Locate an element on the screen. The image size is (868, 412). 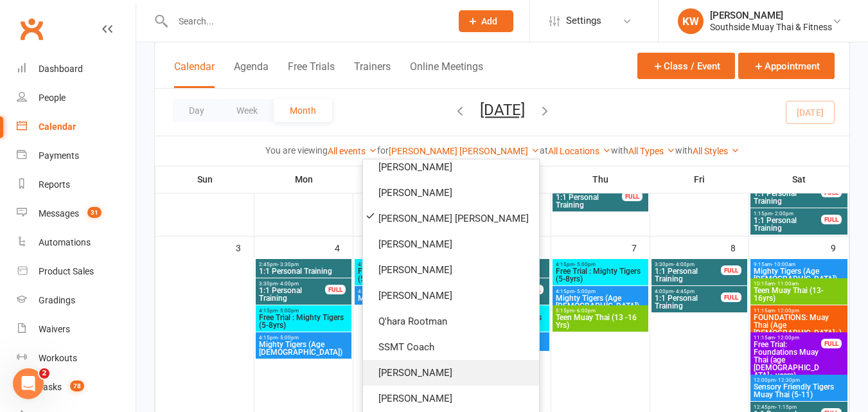
span: - 11:00am is located at coordinates (786, 283).